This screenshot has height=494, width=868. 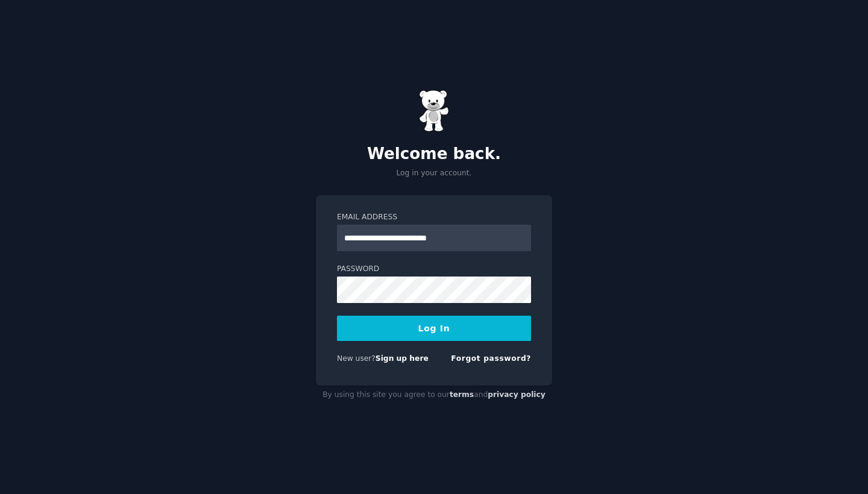 I want to click on label: Password, so click(x=434, y=269).